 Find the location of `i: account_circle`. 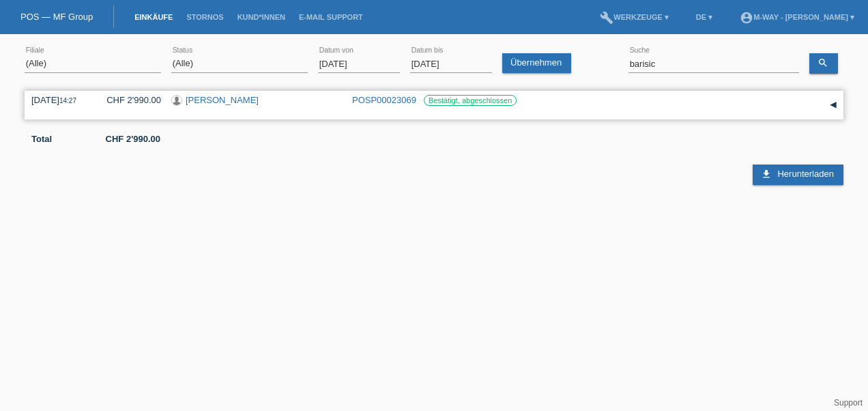

i: account_circle is located at coordinates (747, 18).